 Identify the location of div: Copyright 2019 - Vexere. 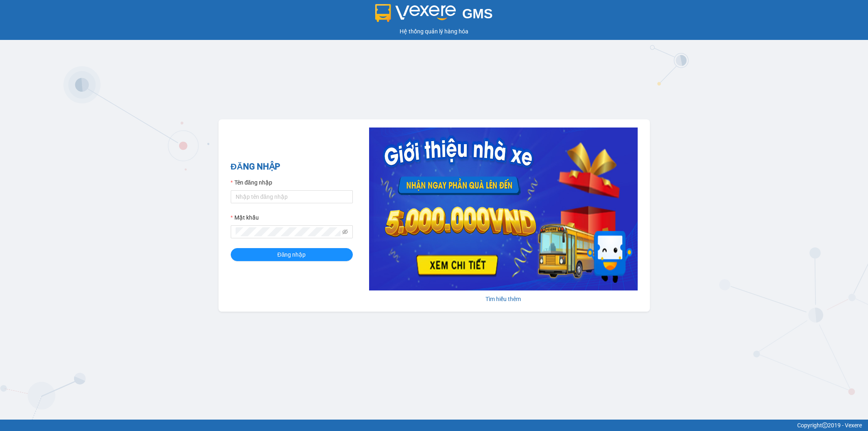
(434, 425).